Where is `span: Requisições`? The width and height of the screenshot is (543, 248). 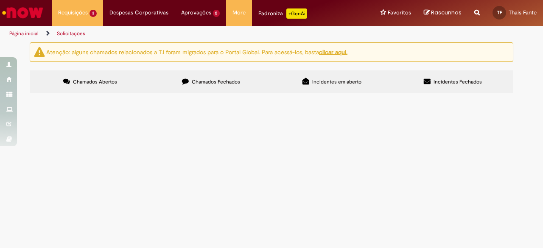 span: Requisições is located at coordinates (73, 13).